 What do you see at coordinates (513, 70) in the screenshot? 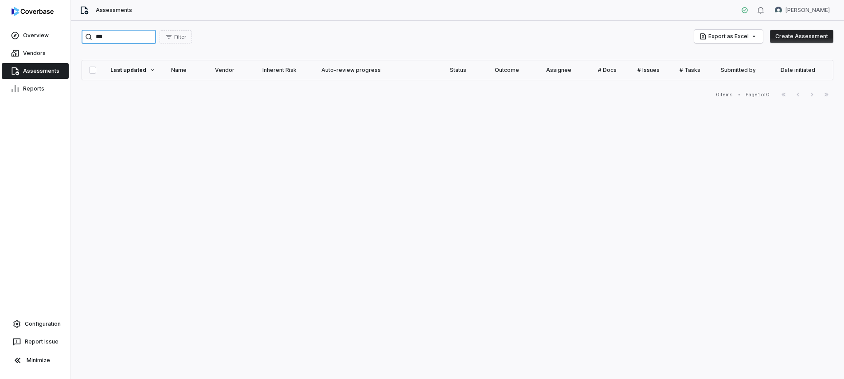
I see `div: Outcome` at bounding box center [513, 70].